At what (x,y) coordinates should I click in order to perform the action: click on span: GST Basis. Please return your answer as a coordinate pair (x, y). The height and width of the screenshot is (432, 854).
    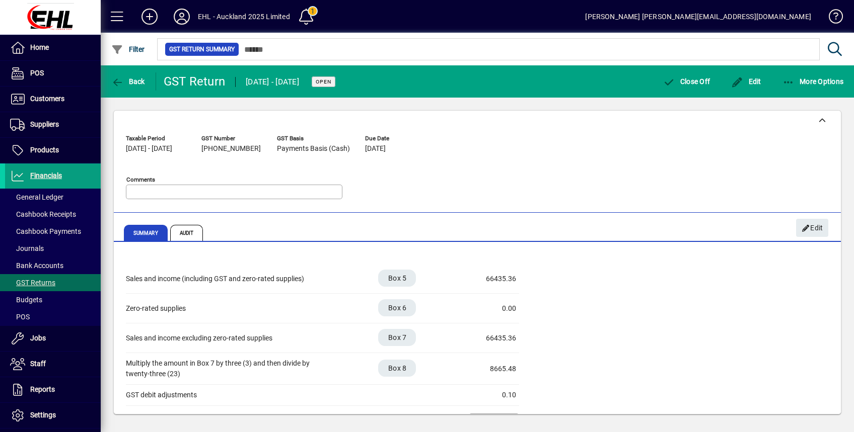
    Looking at the image, I should click on (313, 138).